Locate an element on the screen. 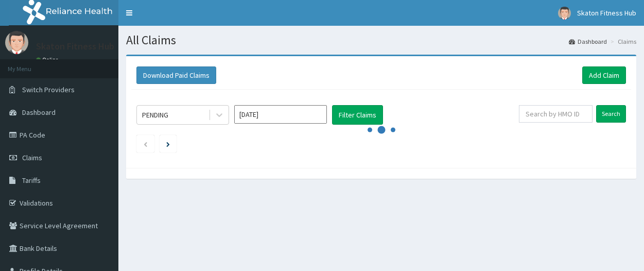 This screenshot has width=644, height=271. a: Next page is located at coordinates (168, 144).